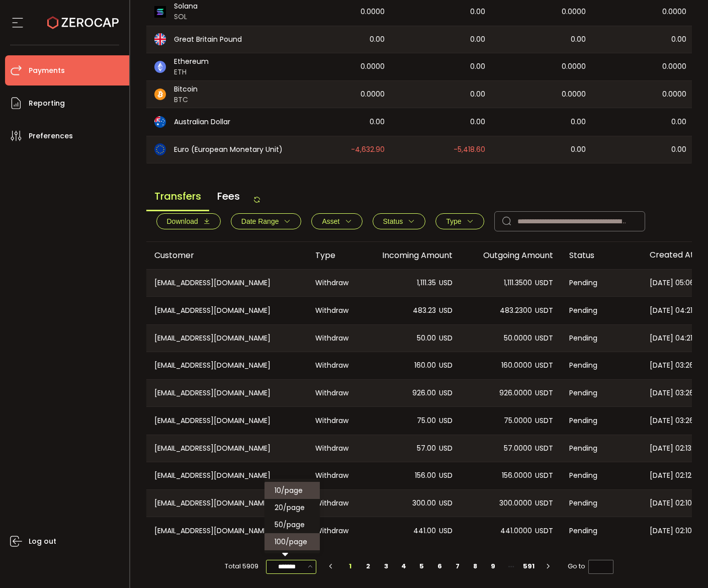  I want to click on li: 1, so click(350, 566).